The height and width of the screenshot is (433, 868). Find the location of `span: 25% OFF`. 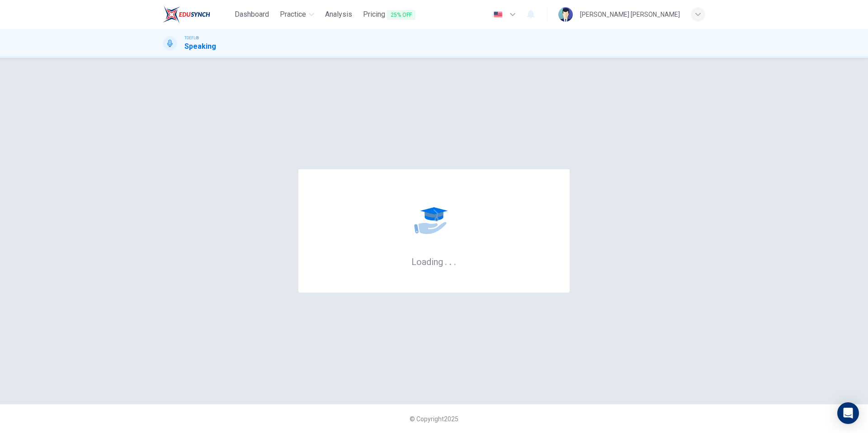

span: 25% OFF is located at coordinates (401, 15).